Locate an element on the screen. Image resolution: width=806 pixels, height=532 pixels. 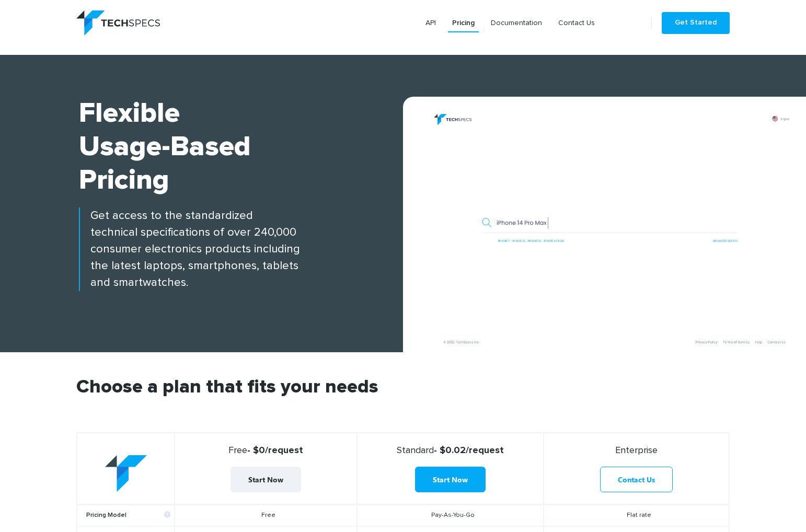
p: Get access to the standardized technical specifications of over 240,000 consumer electronics prod... is located at coordinates (241, 249).